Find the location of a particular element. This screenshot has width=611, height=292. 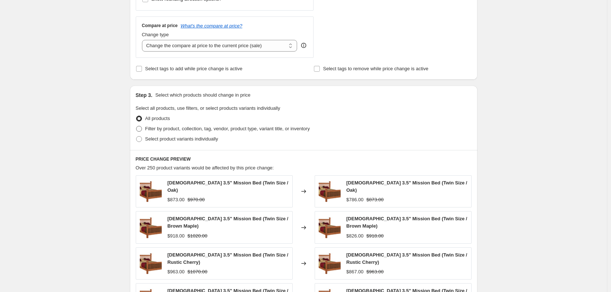

strike: $963.00 is located at coordinates (375, 272).